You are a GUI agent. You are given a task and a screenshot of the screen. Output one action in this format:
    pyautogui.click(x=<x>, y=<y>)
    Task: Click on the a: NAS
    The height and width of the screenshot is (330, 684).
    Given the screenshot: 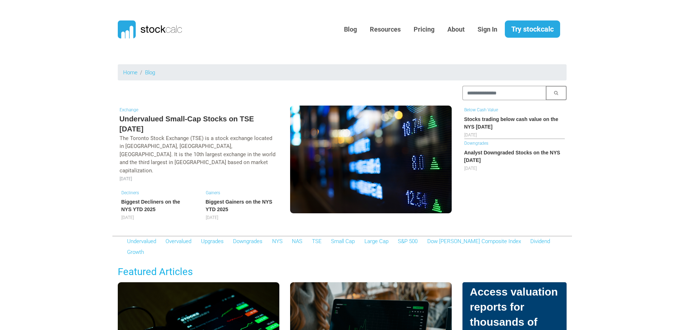 What is the action you would take?
    pyautogui.click(x=297, y=241)
    